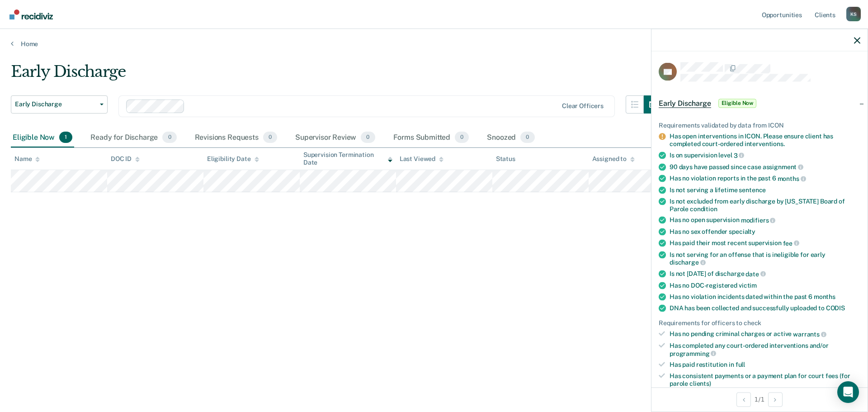  Describe the element at coordinates (765, 140) in the screenshot. I see `div: Has open interventions in ICON. Please ensure client has completed court-ordered interventions.` at that location.